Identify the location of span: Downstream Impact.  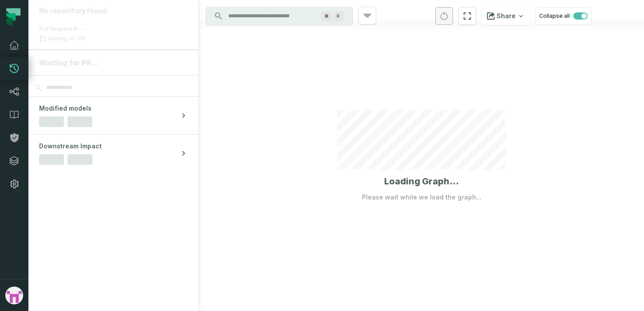
(70, 146).